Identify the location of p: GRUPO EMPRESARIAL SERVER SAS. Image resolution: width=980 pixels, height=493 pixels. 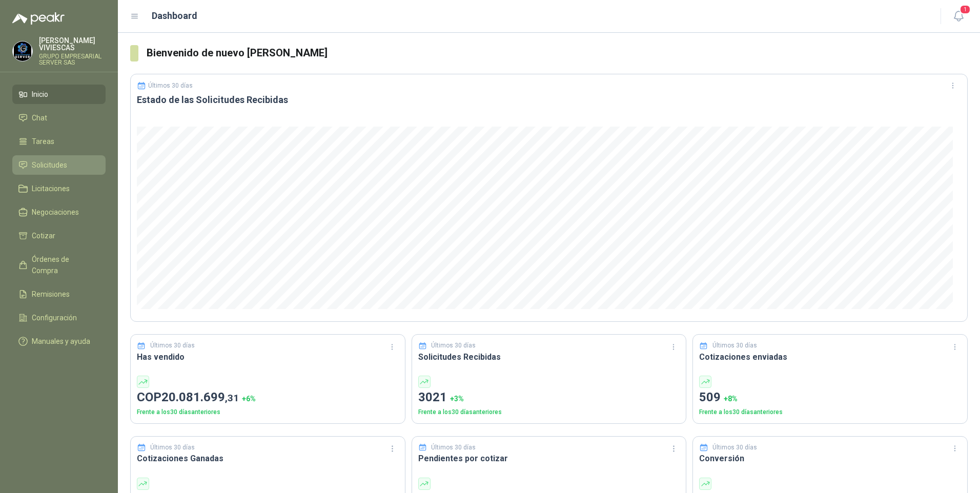
(72, 60).